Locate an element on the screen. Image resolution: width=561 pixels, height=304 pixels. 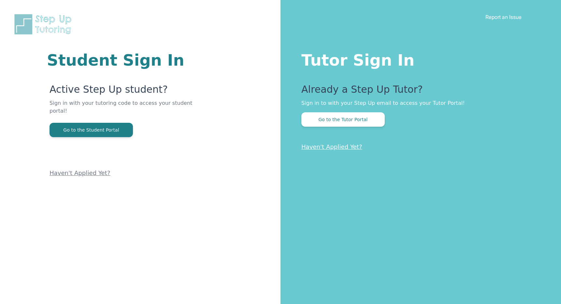
button: Go to the Tutor Portal is located at coordinates (343, 119).